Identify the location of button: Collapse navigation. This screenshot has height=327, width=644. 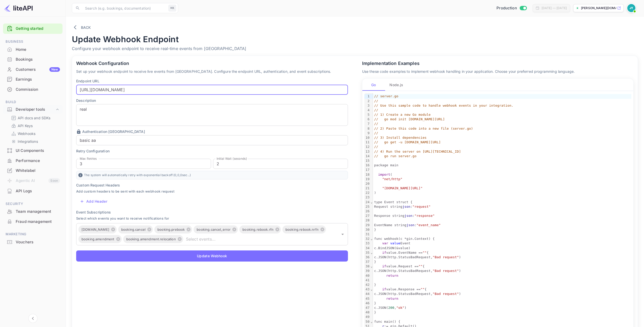
(33, 319).